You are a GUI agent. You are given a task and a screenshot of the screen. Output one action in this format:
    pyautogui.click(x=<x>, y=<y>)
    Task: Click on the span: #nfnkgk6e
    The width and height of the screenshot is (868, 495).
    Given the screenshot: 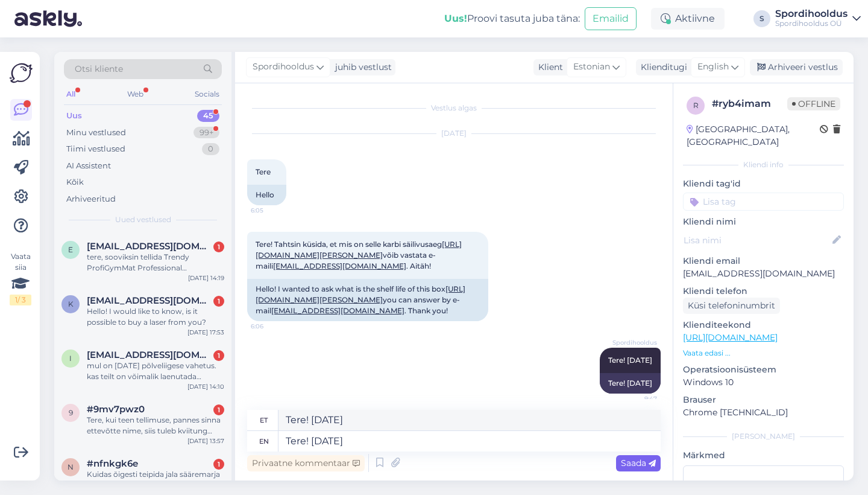 What is the action you would take?
    pyautogui.click(x=112, y=464)
    